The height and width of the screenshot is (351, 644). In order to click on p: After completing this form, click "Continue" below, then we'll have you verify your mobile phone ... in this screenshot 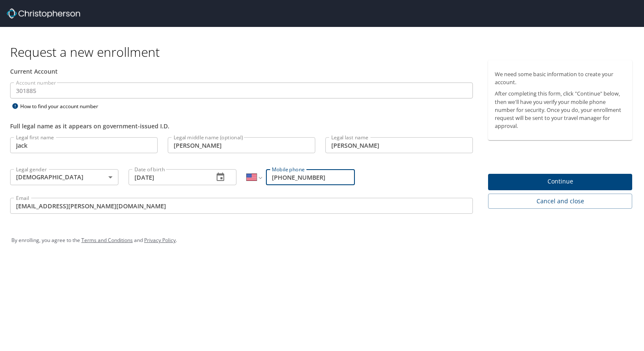, I will do `click(560, 110)`.